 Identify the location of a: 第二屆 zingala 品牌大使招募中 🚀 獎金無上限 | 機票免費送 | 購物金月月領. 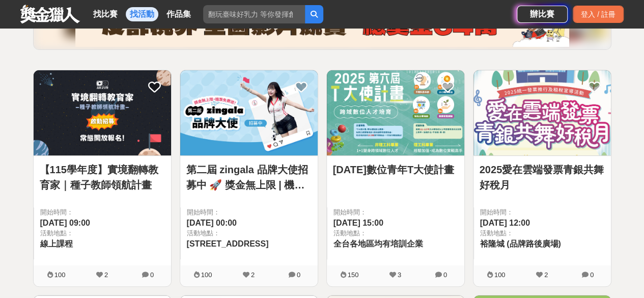
(249, 177).